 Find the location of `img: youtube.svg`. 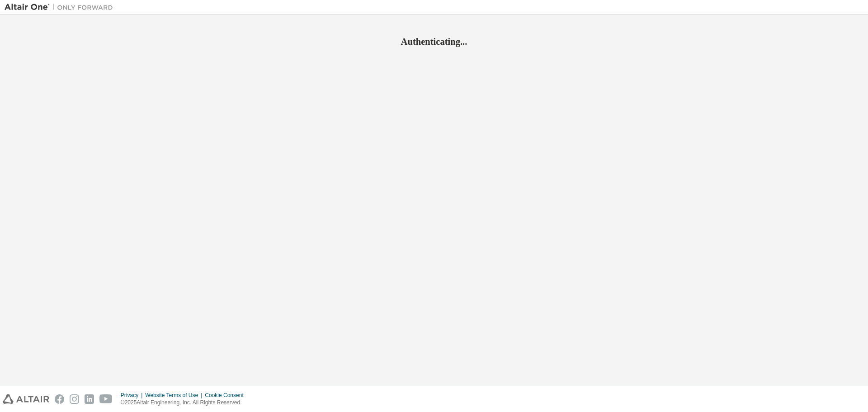

img: youtube.svg is located at coordinates (106, 399).